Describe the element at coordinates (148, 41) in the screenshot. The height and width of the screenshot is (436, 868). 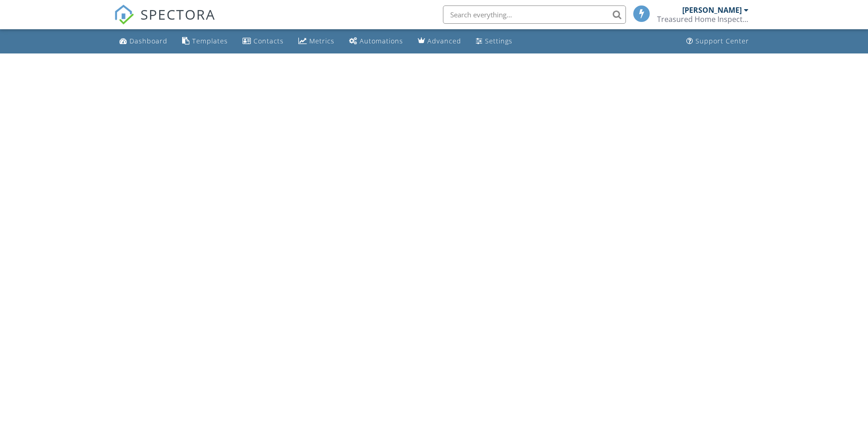
I see `div: Dashboard` at that location.